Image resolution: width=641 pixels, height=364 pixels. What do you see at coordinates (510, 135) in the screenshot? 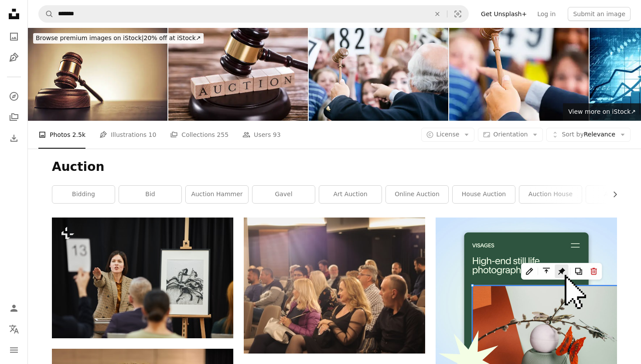
I see `button: Orientation` at bounding box center [510, 135].